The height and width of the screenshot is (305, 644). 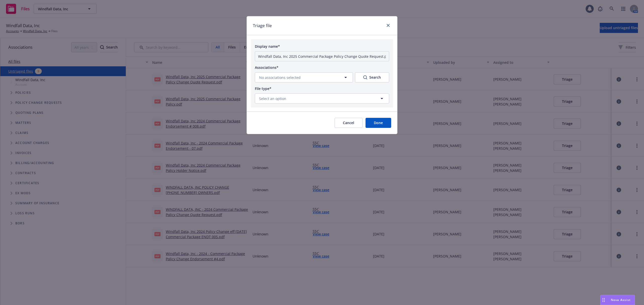 I want to click on button: Done, so click(x=379, y=123).